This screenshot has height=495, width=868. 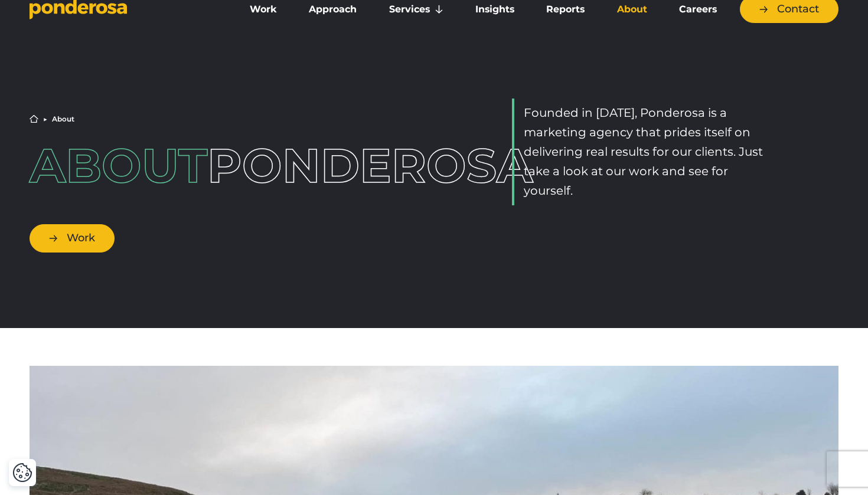 I want to click on li: About, so click(x=63, y=119).